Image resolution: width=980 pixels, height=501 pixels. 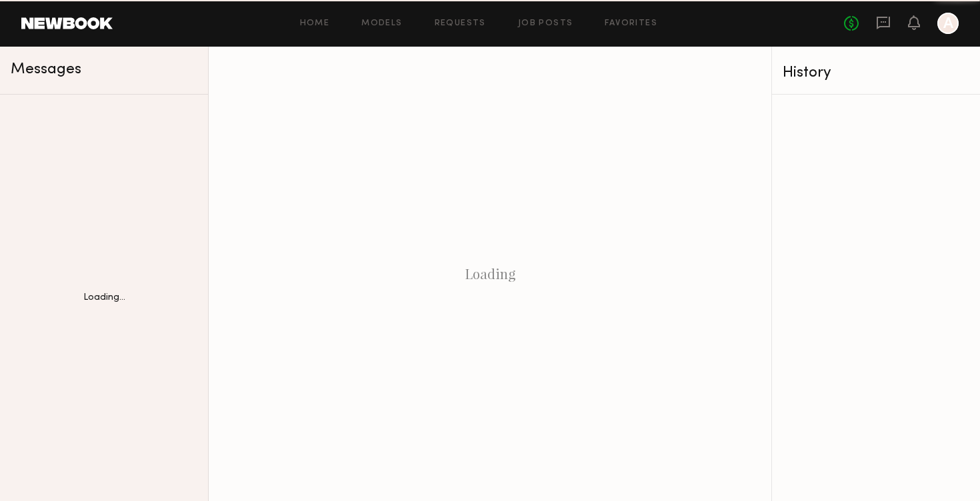 I want to click on a: Job Posts, so click(x=546, y=23).